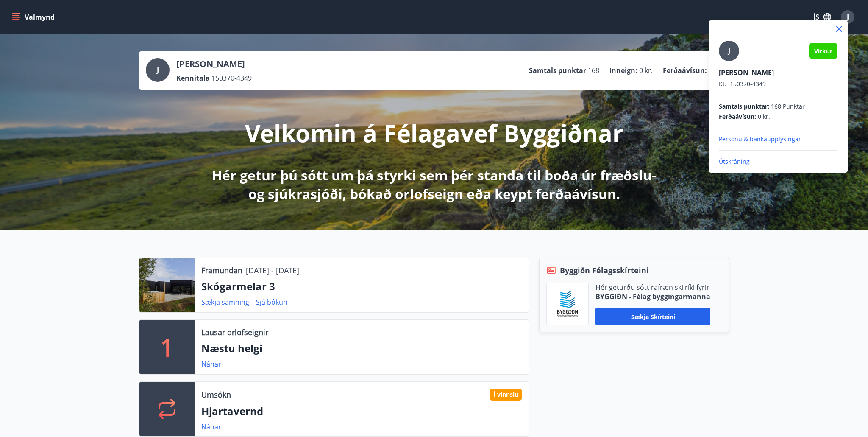  I want to click on p: Útskráning, so click(779, 162).